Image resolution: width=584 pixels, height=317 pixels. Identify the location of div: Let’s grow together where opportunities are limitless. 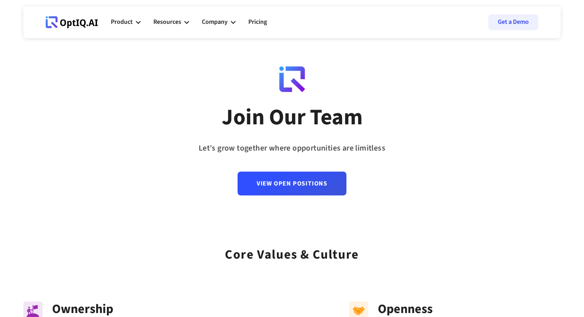
(292, 148).